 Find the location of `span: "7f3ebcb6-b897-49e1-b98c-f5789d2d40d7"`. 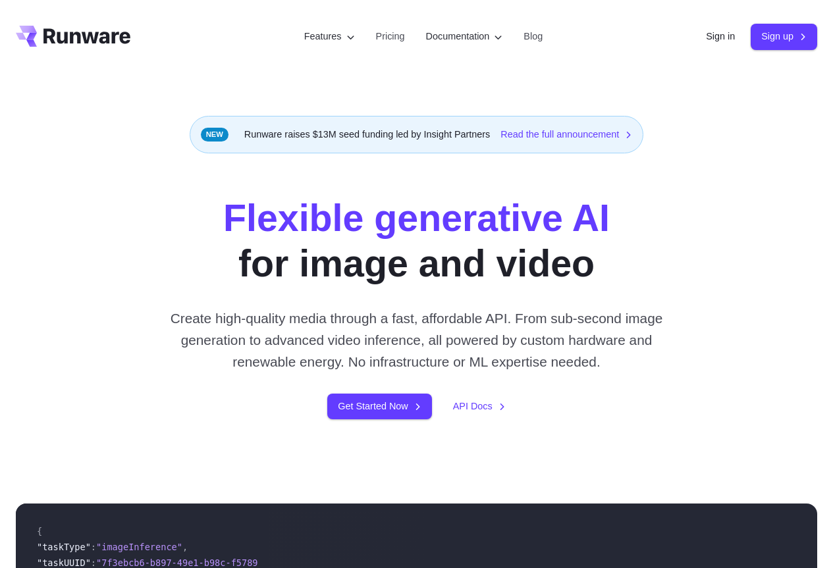

span: "7f3ebcb6-b897-49e1-b98c-f5789d2d40d7" is located at coordinates (198, 563).